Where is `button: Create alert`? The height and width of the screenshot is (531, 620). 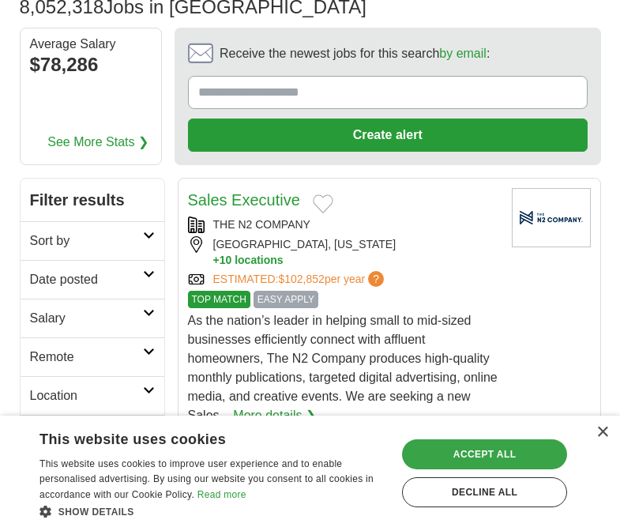 button: Create alert is located at coordinates (388, 135).